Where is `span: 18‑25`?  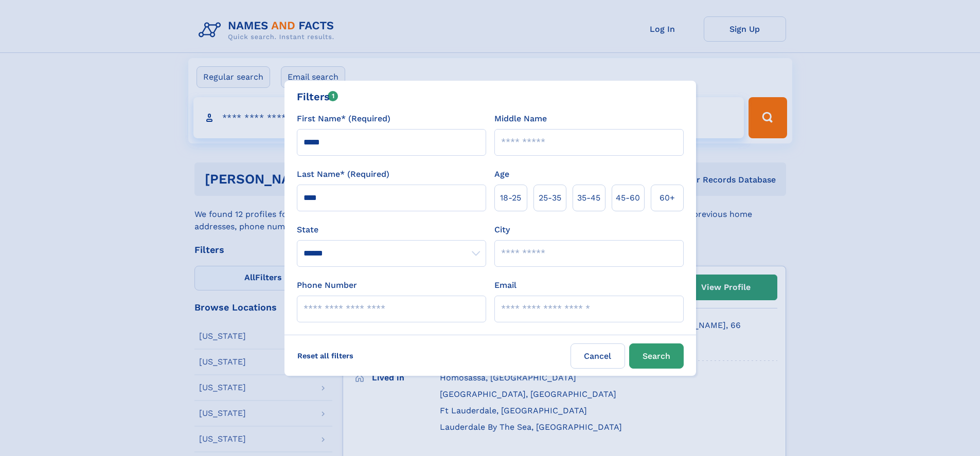
span: 18‑25 is located at coordinates (511, 198).